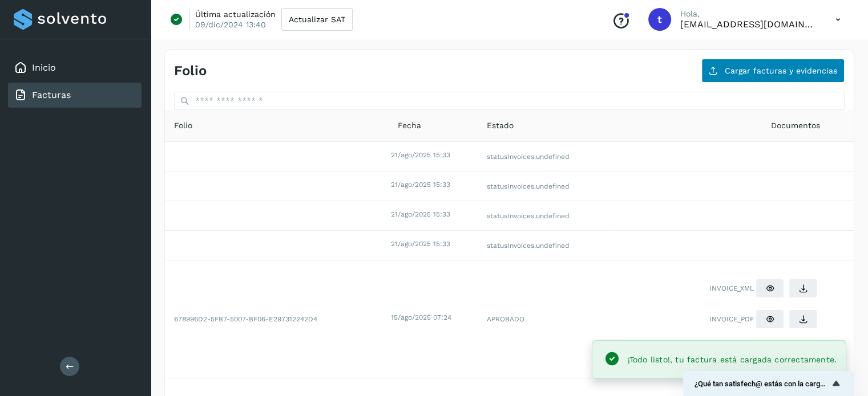 This screenshot has width=868, height=396. What do you see at coordinates (749, 24) in the screenshot?
I see `p: transportesatepoxco@gmail.com` at bounding box center [749, 24].